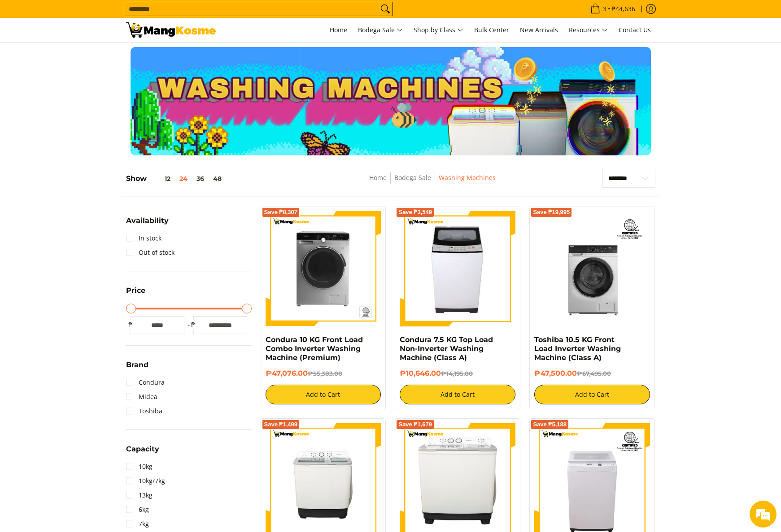 Image resolution: width=781 pixels, height=532 pixels. What do you see at coordinates (594, 373) in the screenshot?
I see `del: ₱67,495.00` at bounding box center [594, 373].